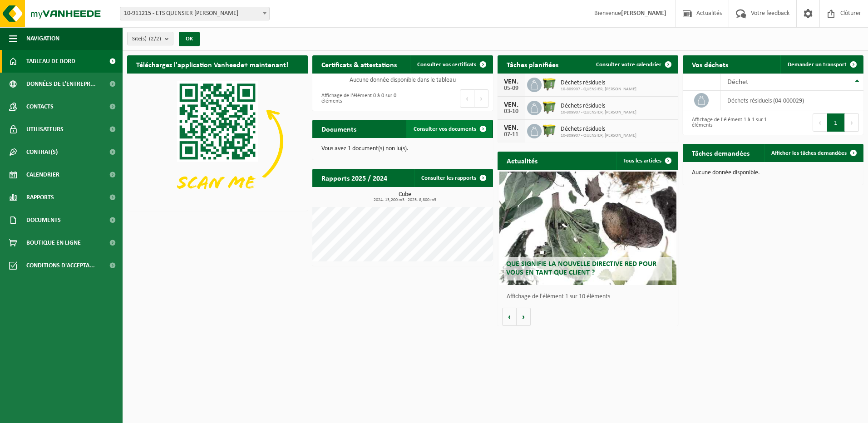  What do you see at coordinates (629, 64) in the screenshot?
I see `span: Consulter votre calendrier` at bounding box center [629, 64].